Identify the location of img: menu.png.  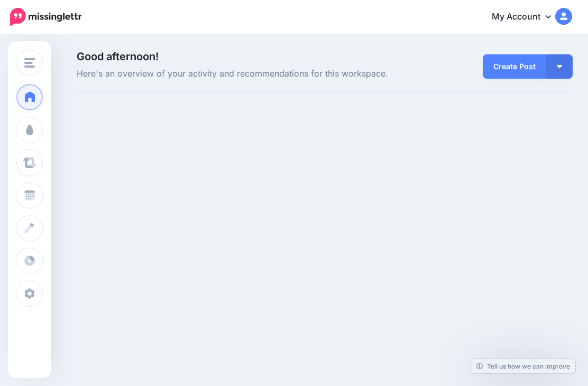
(30, 63).